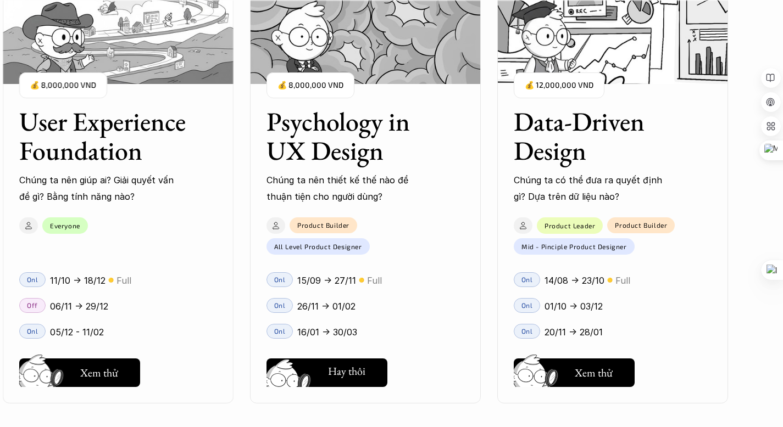 The image size is (783, 427). I want to click on h3: Psychology in UX Design, so click(352, 137).